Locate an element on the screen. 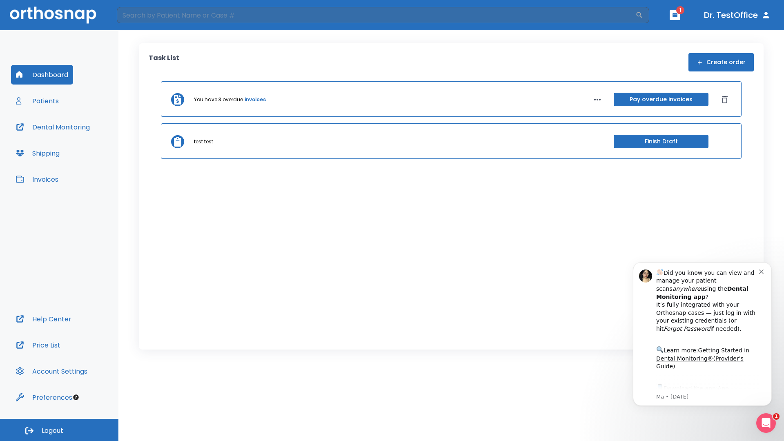 The height and width of the screenshot is (441, 784). p: You have 3 overdue is located at coordinates (219, 100).